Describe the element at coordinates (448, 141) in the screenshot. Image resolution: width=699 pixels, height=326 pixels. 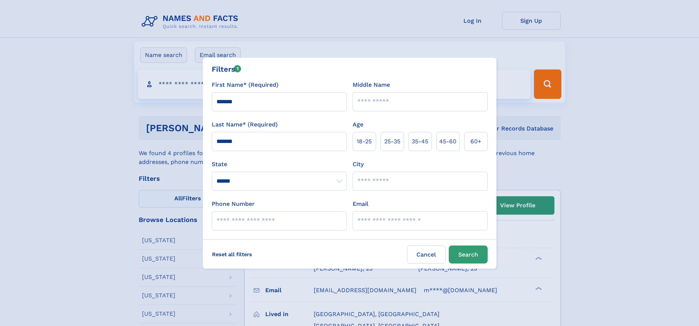
I see `span: 45‑60` at that location.